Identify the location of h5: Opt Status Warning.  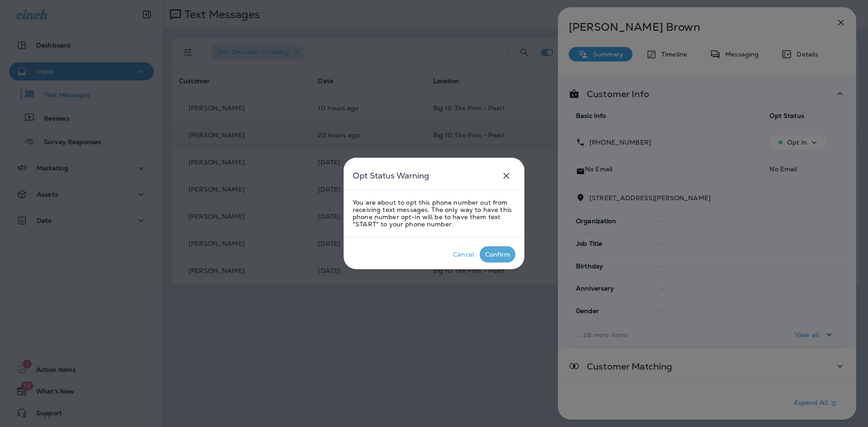
(391, 176).